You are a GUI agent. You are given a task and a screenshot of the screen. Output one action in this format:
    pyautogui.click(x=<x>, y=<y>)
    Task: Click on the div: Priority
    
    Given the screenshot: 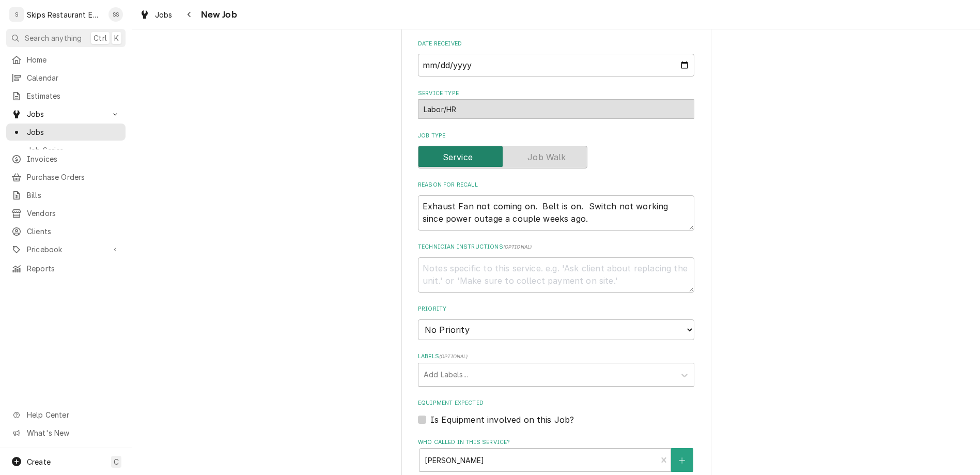 What is the action you would take?
    pyautogui.click(x=556, y=322)
    